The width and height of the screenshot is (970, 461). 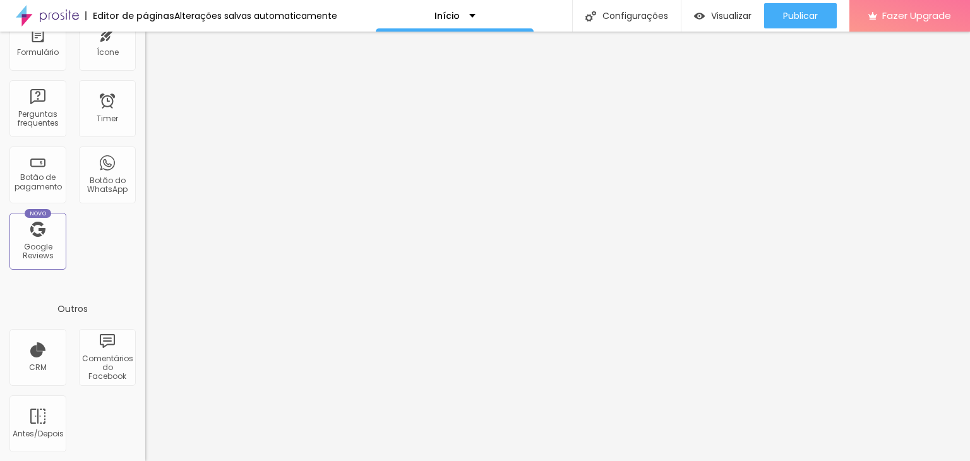 What do you see at coordinates (37, 251) in the screenshot?
I see `div: Google Reviews` at bounding box center [37, 251].